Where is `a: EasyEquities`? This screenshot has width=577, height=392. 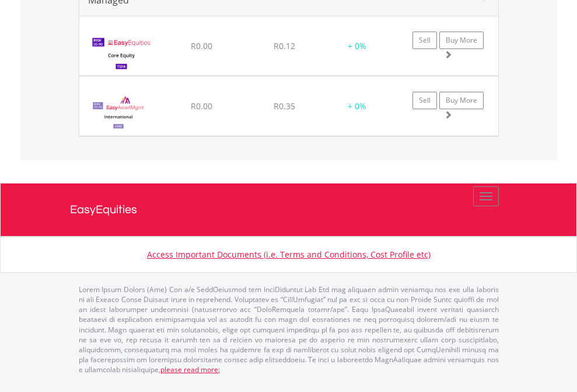
a: EasyEquities is located at coordinates (289, 210).